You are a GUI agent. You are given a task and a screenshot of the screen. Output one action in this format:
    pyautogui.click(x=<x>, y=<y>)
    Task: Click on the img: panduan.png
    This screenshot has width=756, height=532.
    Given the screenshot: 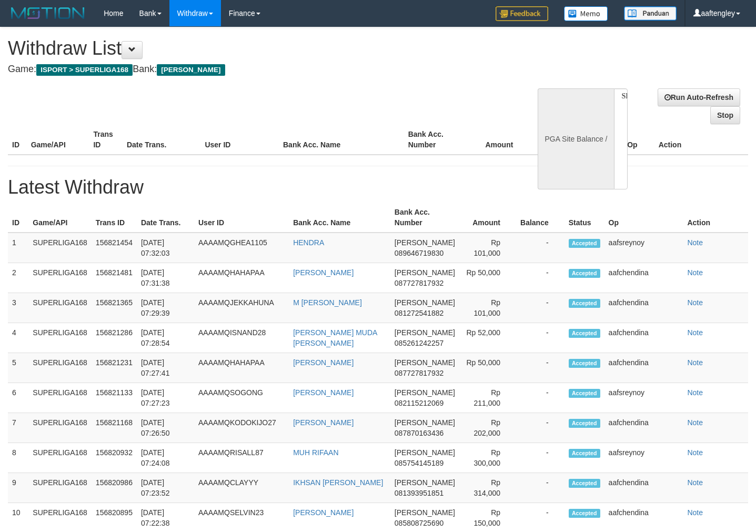 What is the action you would take?
    pyautogui.click(x=650, y=14)
    